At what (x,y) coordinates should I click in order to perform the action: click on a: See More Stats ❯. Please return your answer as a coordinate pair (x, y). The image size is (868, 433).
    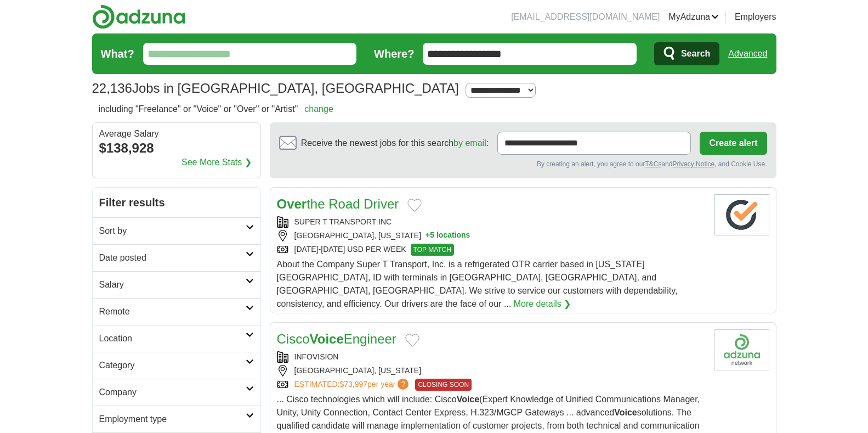
    Looking at the image, I should click on (217, 162).